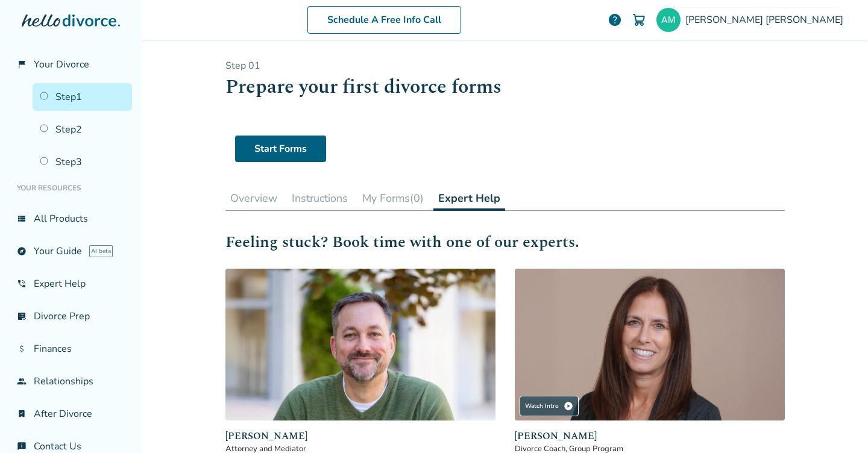 The height and width of the screenshot is (453, 868). Describe the element at coordinates (71, 349) in the screenshot. I see `a: attach_moneyFinances` at that location.